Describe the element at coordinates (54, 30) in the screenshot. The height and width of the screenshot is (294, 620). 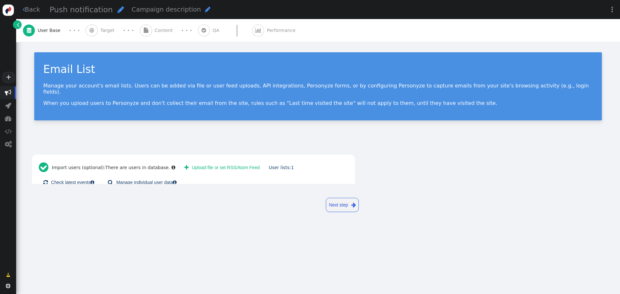
I see `a:  User Base · · ·` at that location.